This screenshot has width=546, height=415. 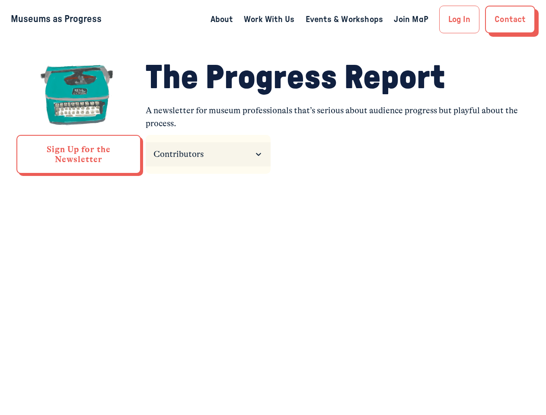 I want to click on a: About, so click(x=222, y=19).